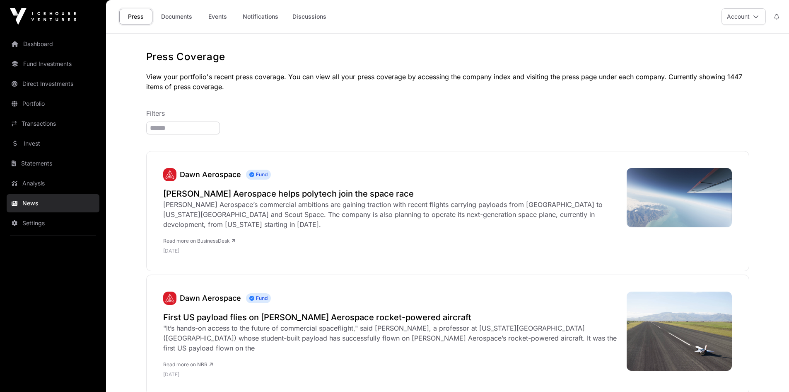 This screenshot has width=789, height=392. Describe the element at coordinates (53, 163) in the screenshot. I see `a: Statements` at that location.